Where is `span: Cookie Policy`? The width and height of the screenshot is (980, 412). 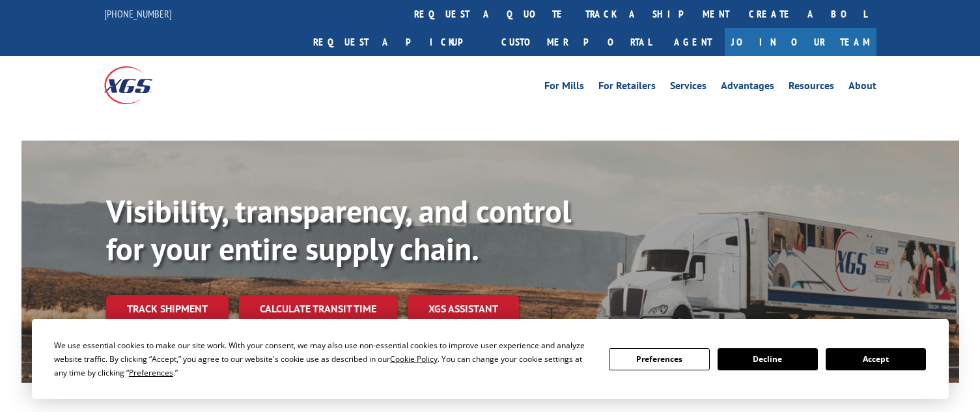 span: Cookie Policy is located at coordinates (413, 359).